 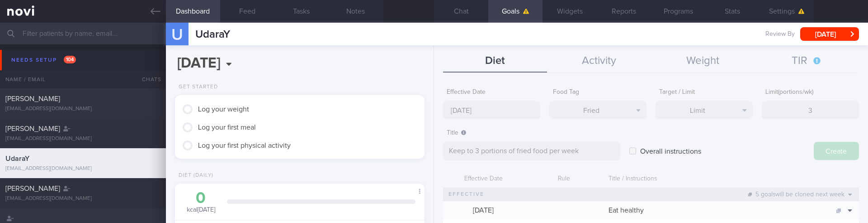 What do you see at coordinates (148, 79) in the screenshot?
I see `div: Chats` at bounding box center [148, 79].